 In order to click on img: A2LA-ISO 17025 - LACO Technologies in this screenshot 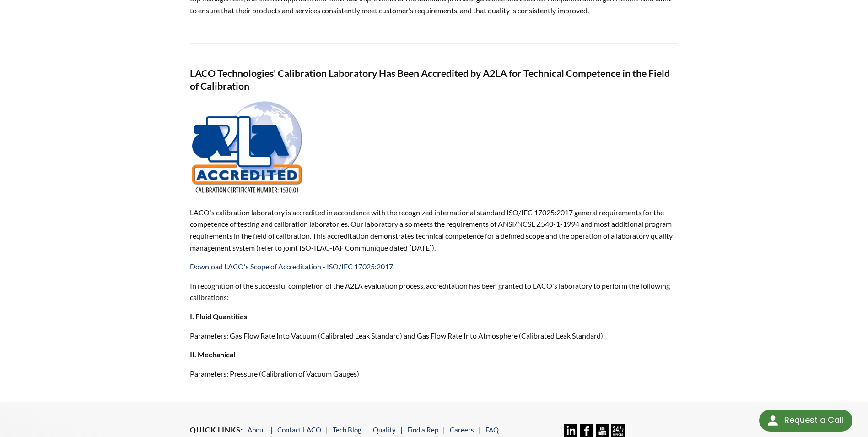, I will do `click(247, 148)`.